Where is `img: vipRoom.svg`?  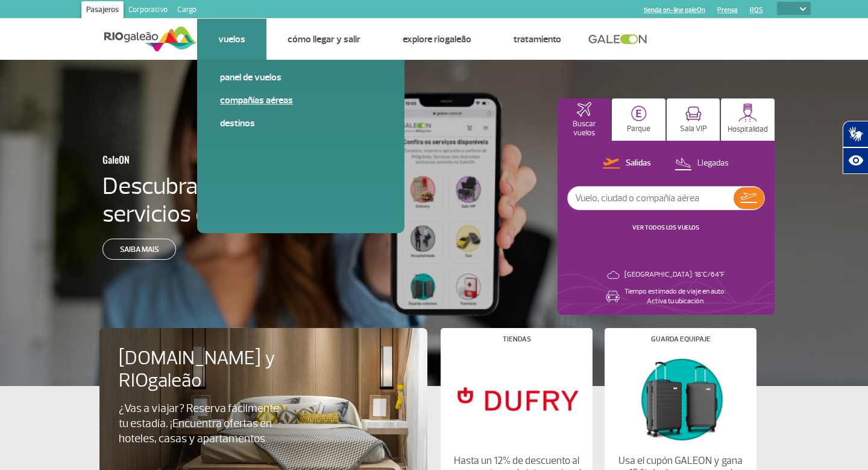
img: vipRoom.svg is located at coordinates (693, 114).